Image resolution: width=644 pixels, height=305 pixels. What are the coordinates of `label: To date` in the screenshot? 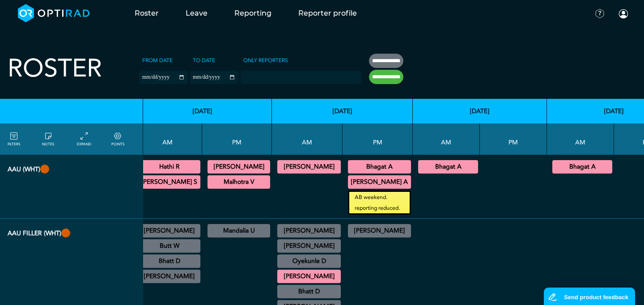 It's located at (204, 60).